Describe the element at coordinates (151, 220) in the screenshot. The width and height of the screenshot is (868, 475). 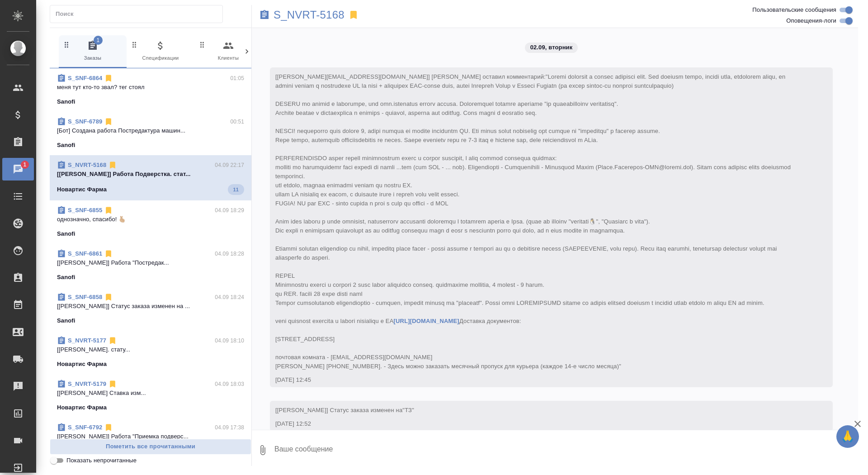
I see `p: однозначно, спасибо! 🫰🏼` at that location.